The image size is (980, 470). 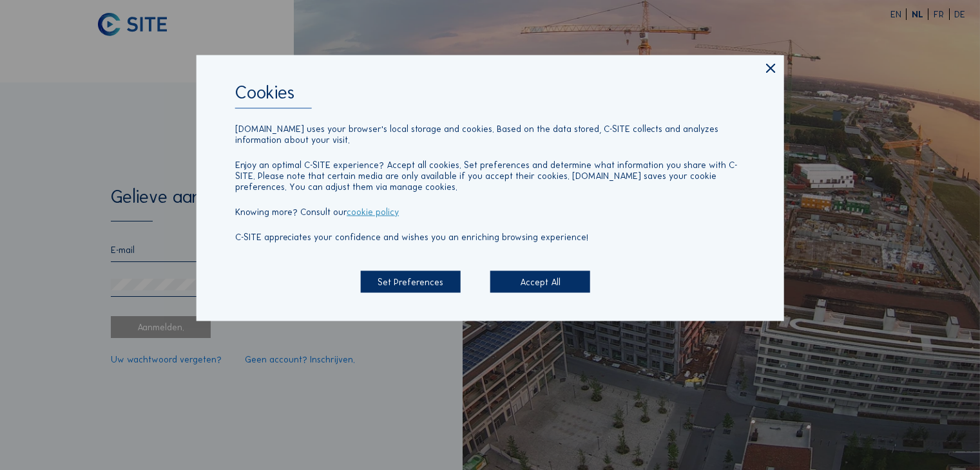 I want to click on p: Enjoy an optimal C-SITE experience? Accept all cookies. Set preferences and determine what inform..., so click(x=490, y=176).